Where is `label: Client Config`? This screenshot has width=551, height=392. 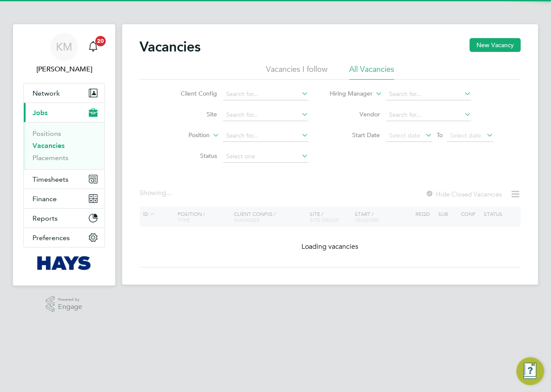
label: Client Config is located at coordinates (192, 93).